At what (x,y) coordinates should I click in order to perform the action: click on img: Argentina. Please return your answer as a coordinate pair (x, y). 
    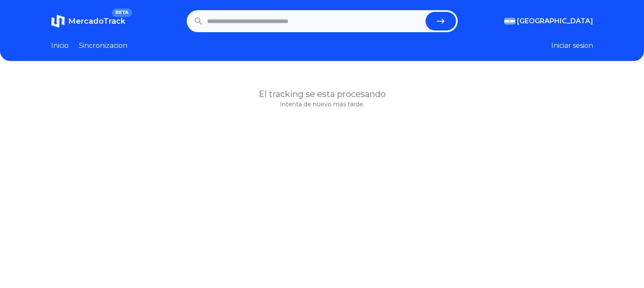
    Looking at the image, I should click on (510, 21).